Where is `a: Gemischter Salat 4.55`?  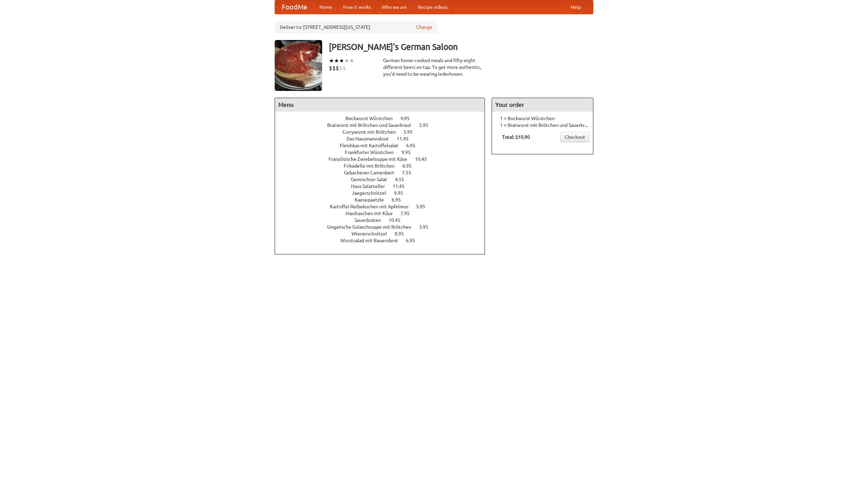 a: Gemischter Salat 4.55 is located at coordinates (384, 179).